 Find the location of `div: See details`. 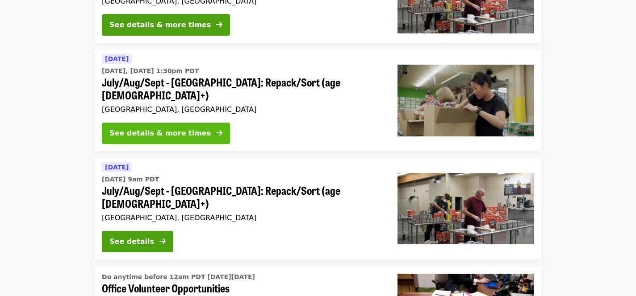

div: See details is located at coordinates (132, 242).